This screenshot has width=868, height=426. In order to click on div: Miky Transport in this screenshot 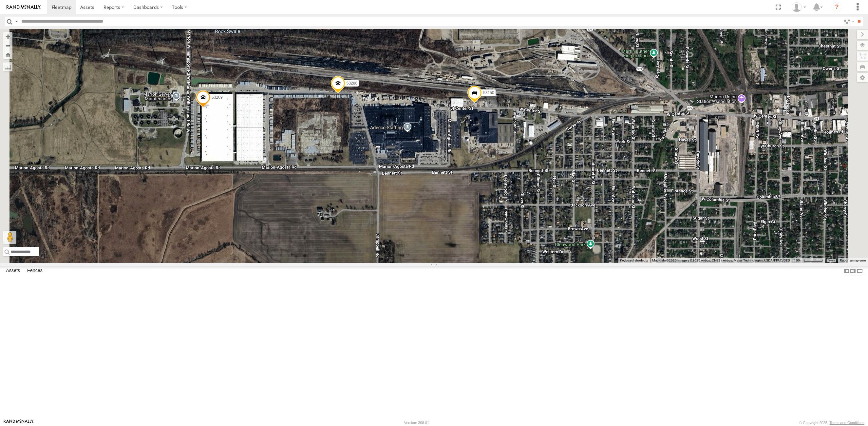, I will do `click(799, 7)`.